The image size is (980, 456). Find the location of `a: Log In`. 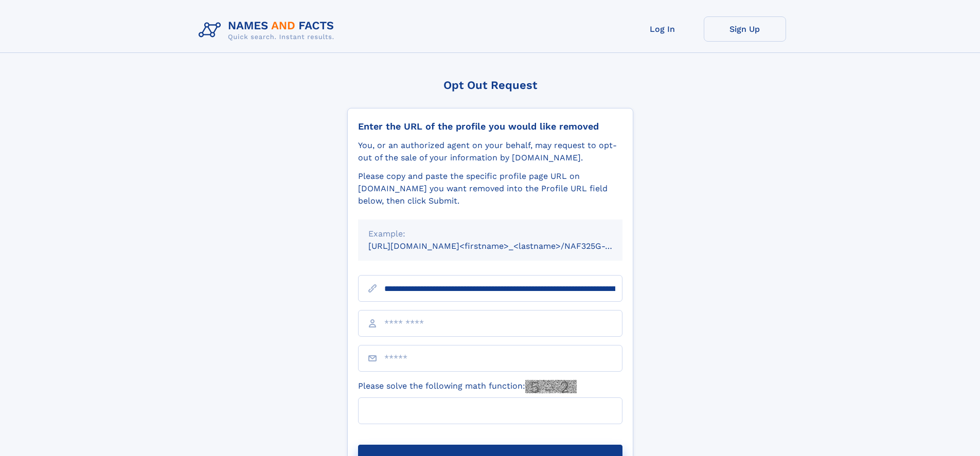

a: Log In is located at coordinates (663, 28).